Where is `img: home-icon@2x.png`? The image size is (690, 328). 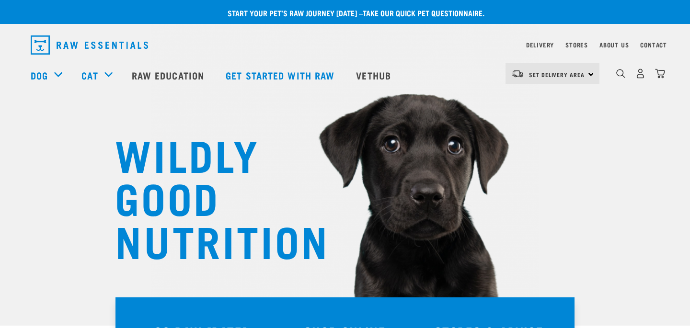
img: home-icon@2x.png is located at coordinates (660, 73).